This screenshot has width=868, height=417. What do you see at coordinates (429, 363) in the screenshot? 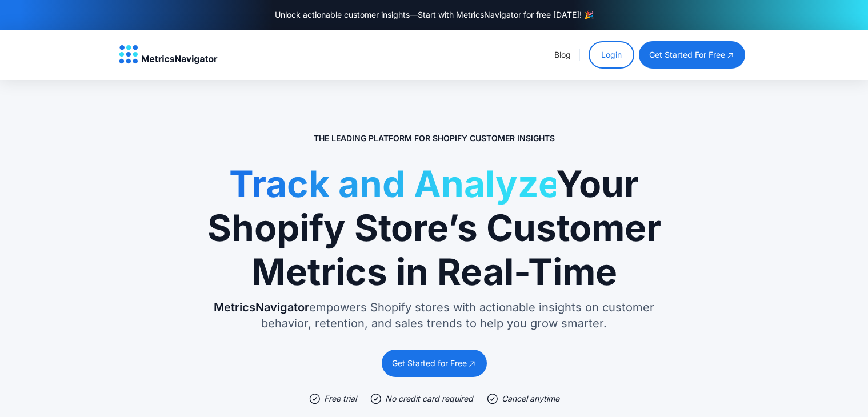
I see `div: Get Started for Free` at bounding box center [429, 363].